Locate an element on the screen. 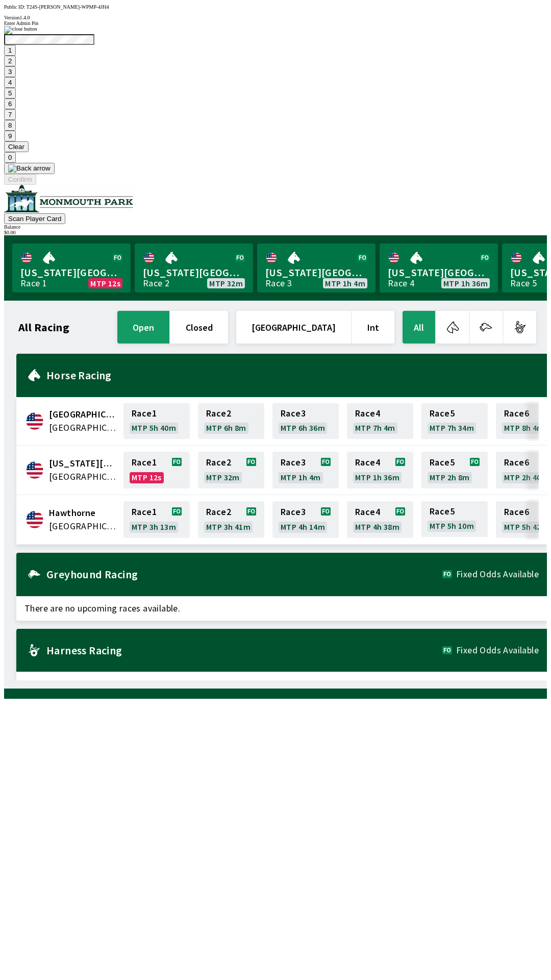 The height and width of the screenshot is (980, 551). div: Public ID: is located at coordinates (275, 6).